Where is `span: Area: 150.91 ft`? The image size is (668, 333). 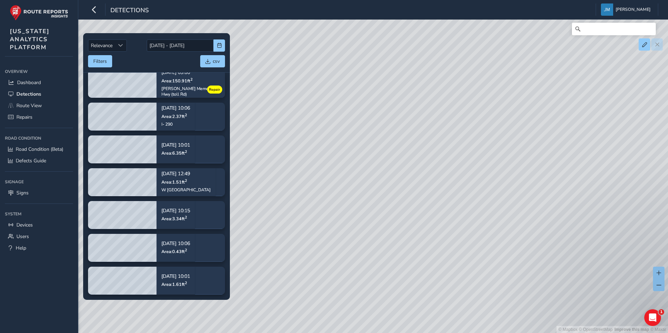 span: Area: 150.91 ft is located at coordinates (177, 81).